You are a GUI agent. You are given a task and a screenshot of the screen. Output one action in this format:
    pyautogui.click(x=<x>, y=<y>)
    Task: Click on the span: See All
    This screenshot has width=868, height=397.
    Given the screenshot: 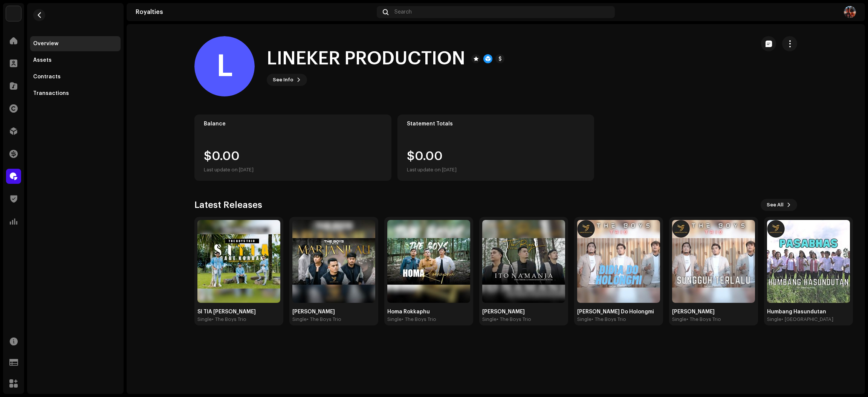 What is the action you would take?
    pyautogui.click(x=775, y=205)
    